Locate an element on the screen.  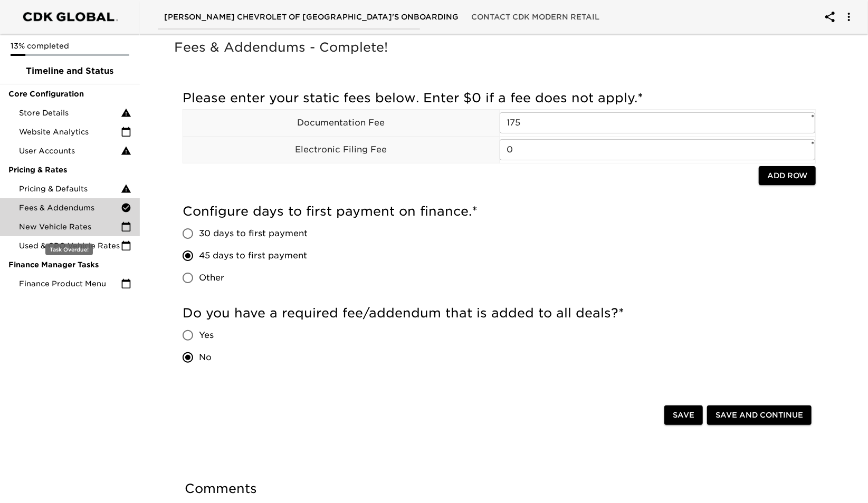
span: 30 days to first payment is located at coordinates (254, 234).